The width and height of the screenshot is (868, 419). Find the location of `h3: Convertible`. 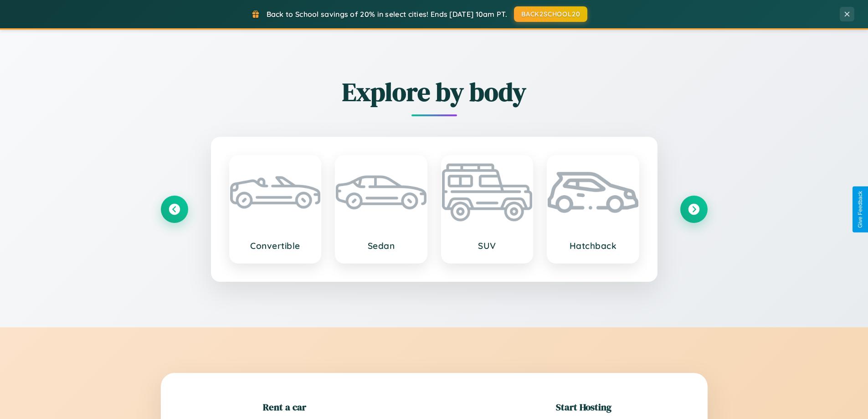

h3: Convertible is located at coordinates (275, 246).